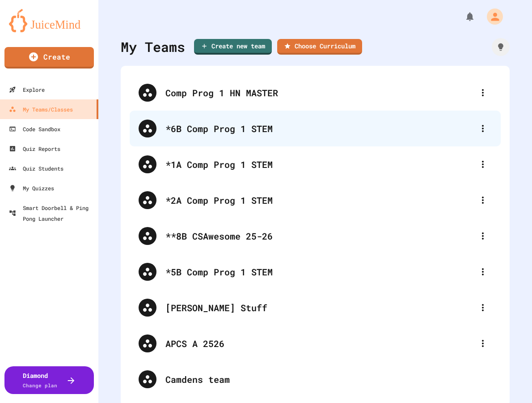  Describe the element at coordinates (50, 380) in the screenshot. I see `a: DiamondChange plan` at that location.